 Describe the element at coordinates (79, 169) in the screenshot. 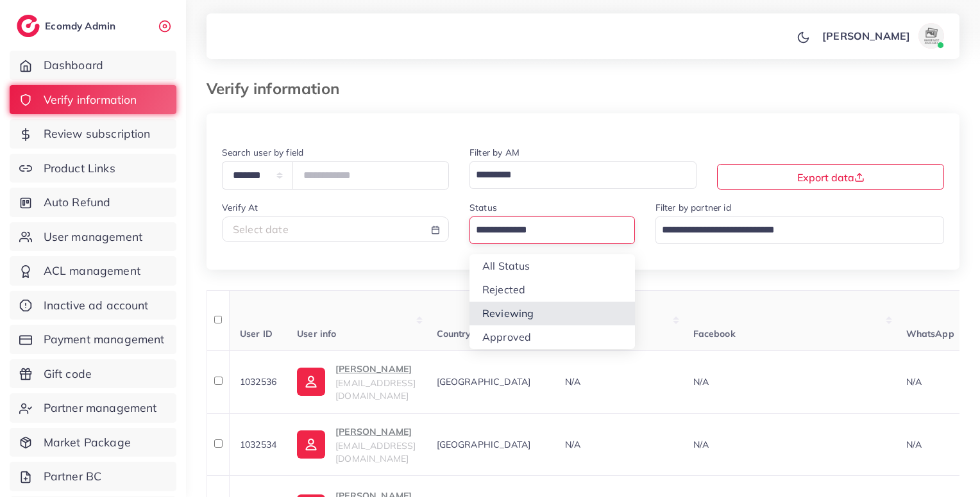

I see `span: Product Links` at that location.